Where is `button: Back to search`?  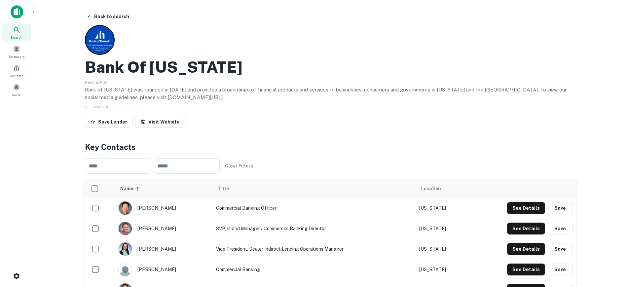 button: Back to search is located at coordinates (108, 17).